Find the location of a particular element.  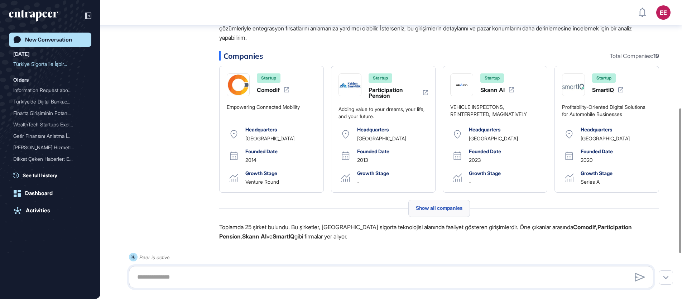

b: Participation Pension is located at coordinates (426, 232).